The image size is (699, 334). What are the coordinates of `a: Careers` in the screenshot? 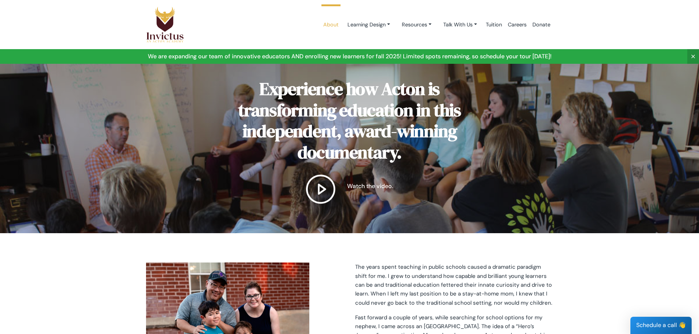 It's located at (517, 25).